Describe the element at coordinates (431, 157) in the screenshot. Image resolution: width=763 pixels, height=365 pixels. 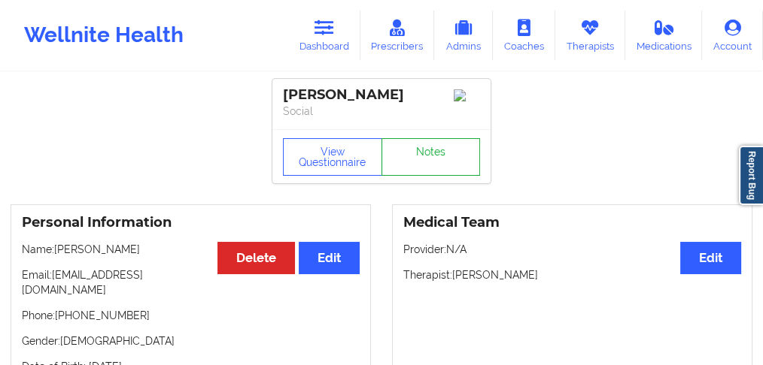
I see `a: Notes` at that location.